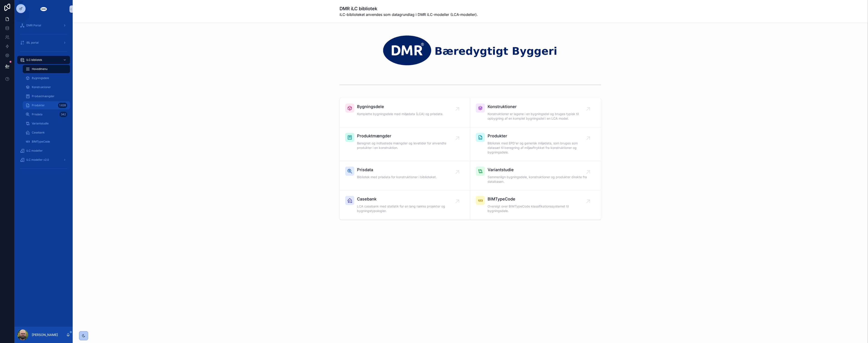 This screenshot has width=868, height=343. Describe the element at coordinates (44, 9) in the screenshot. I see `img: App logo` at that location.